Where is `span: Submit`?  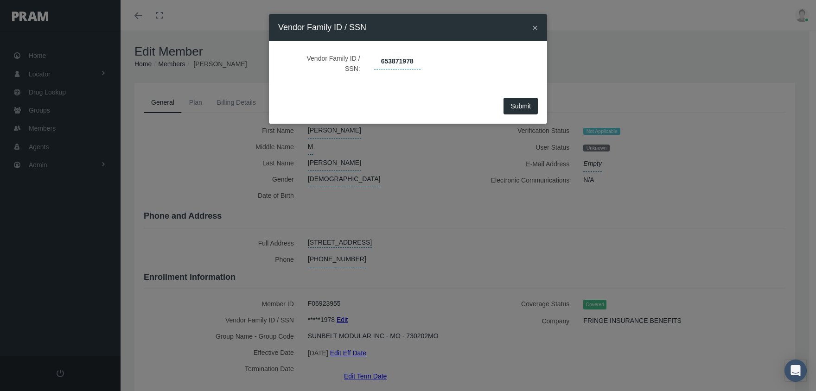 span: Submit is located at coordinates (520, 106).